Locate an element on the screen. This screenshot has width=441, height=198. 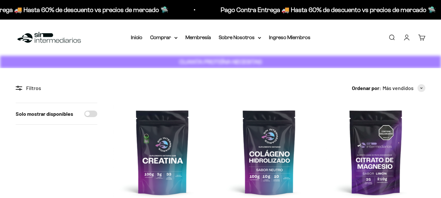
p: Pago Contra Entrega 🚚 Hasta 60% de descuento vs precios de mercado 🛸 is located at coordinates (327, 10).